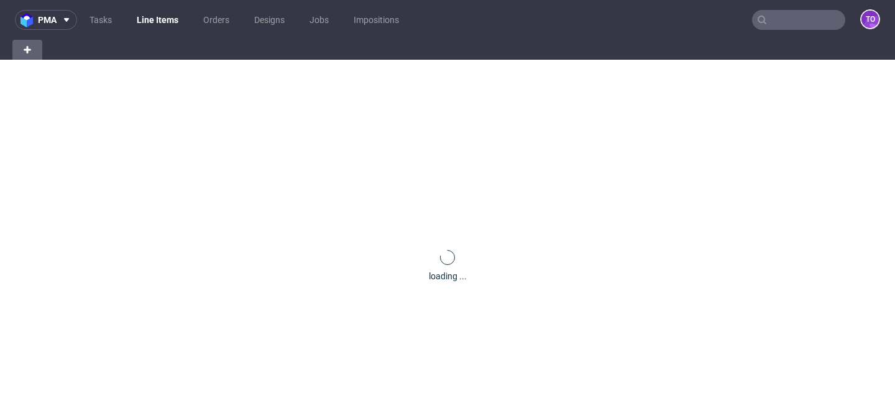 Image resolution: width=895 pixels, height=413 pixels. I want to click on a: Jobs, so click(319, 20).